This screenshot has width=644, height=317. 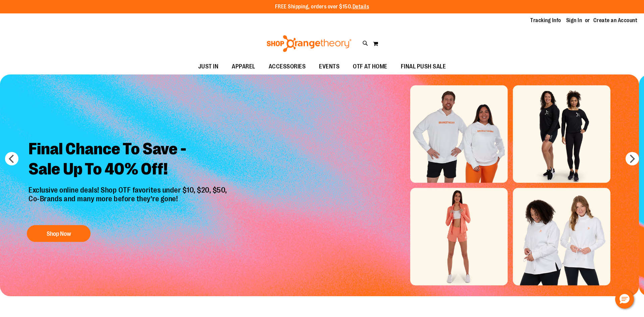 What do you see at coordinates (129, 160) in the screenshot?
I see `h2: Final Chance To Save - Sale Up To 40% Off!` at bounding box center [129, 160].